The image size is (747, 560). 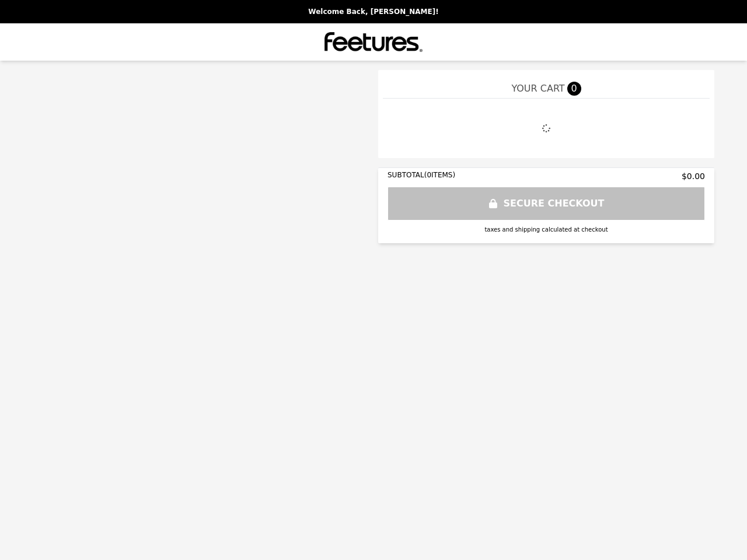 What do you see at coordinates (693, 176) in the screenshot?
I see `span: $0.00` at bounding box center [693, 176].